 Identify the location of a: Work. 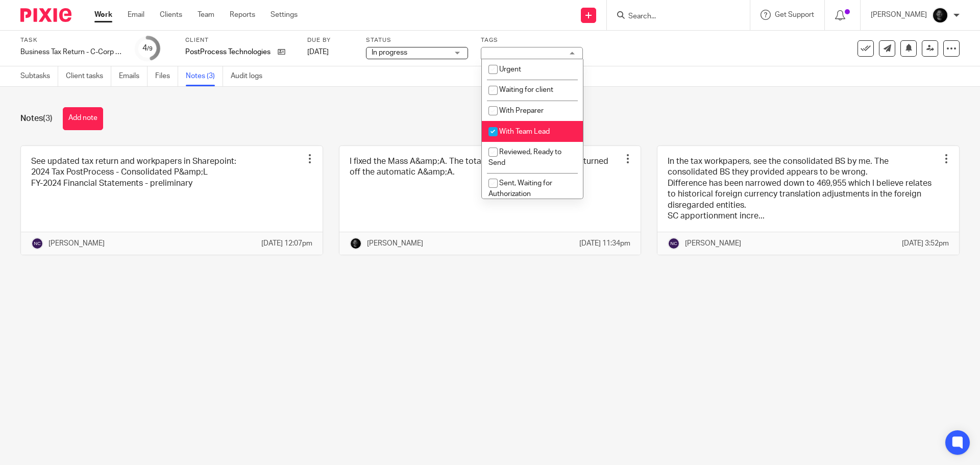
(103, 14).